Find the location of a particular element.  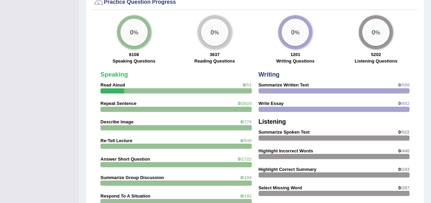

strong: Summarize Group Discussion is located at coordinates (132, 177).